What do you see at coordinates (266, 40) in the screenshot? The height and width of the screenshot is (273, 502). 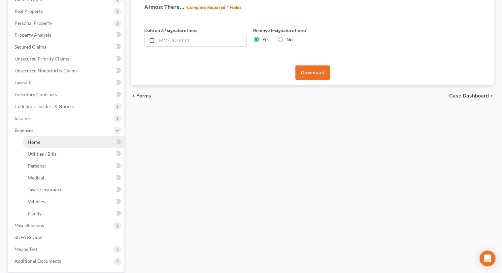 I see `label: Yes` at bounding box center [266, 40].